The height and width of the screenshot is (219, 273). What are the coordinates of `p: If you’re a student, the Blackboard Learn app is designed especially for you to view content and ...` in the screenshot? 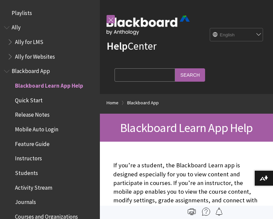 It's located at (186, 187).